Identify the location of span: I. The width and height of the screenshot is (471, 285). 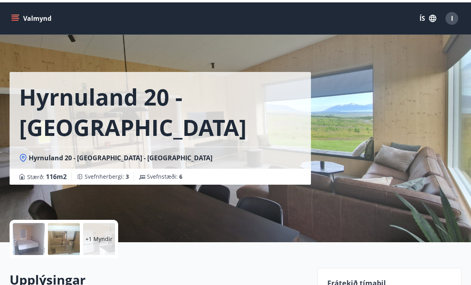
(452, 16).